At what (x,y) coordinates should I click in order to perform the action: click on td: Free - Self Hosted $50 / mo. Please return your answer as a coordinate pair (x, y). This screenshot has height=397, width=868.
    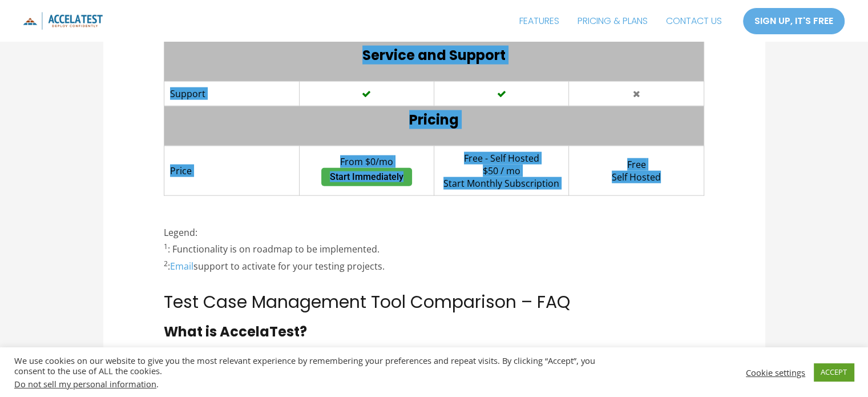
    Looking at the image, I should click on (501, 170).